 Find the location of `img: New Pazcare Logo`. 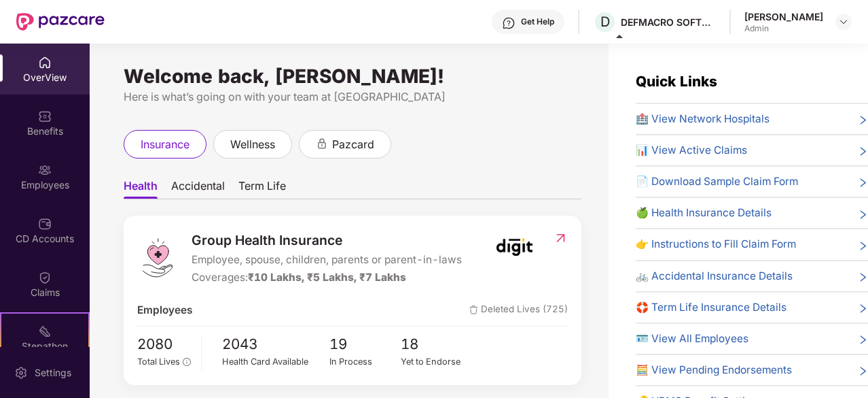

img: New Pazcare Logo is located at coordinates (60, 22).